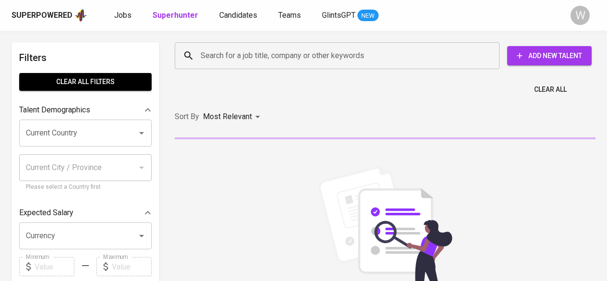  Describe the element at coordinates (238, 15) in the screenshot. I see `span: Candidates` at that location.